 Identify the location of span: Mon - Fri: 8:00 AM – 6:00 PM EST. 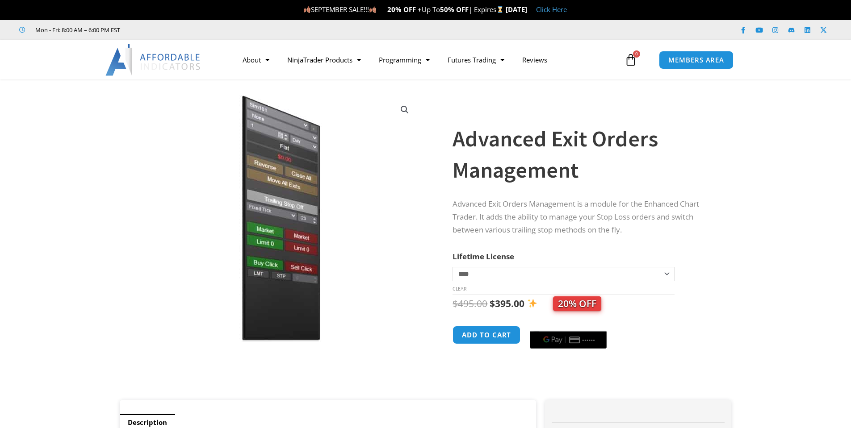
(76, 30).